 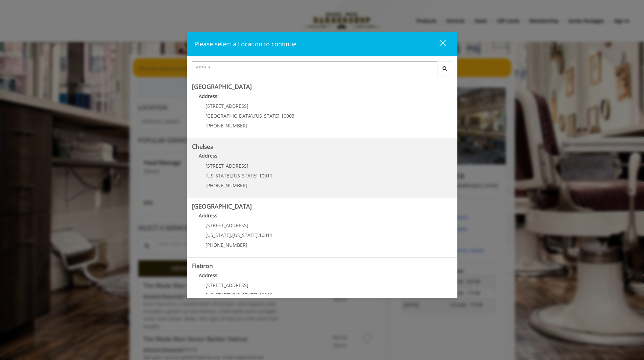 What do you see at coordinates (315, 68) in the screenshot?
I see `input: Search Center` at bounding box center [315, 68].